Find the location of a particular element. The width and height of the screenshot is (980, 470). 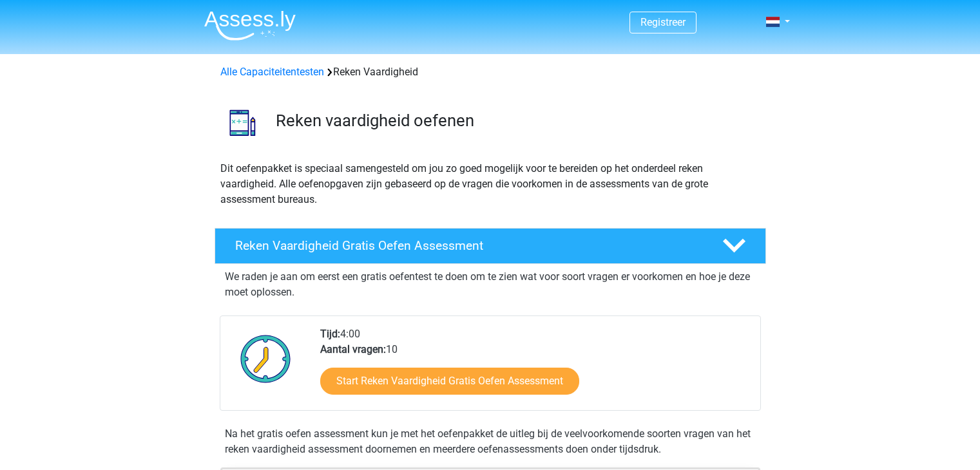

div: Reken Vaardigheid is located at coordinates (490, 72).